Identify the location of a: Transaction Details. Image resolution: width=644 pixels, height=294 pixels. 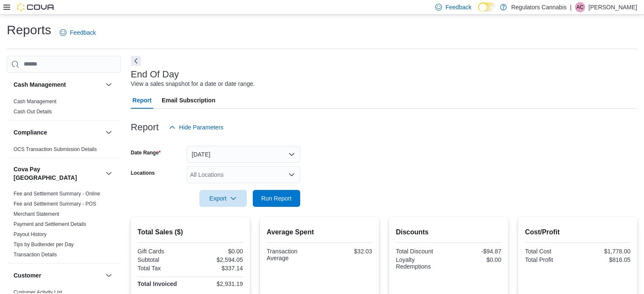
(35, 255).